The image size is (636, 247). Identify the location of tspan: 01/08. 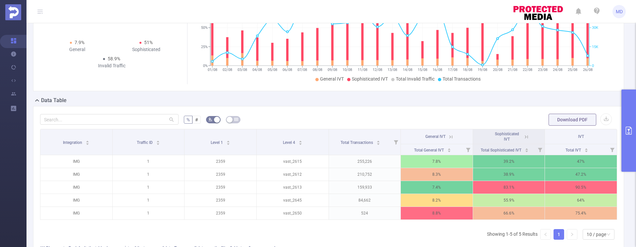
(212, 70).